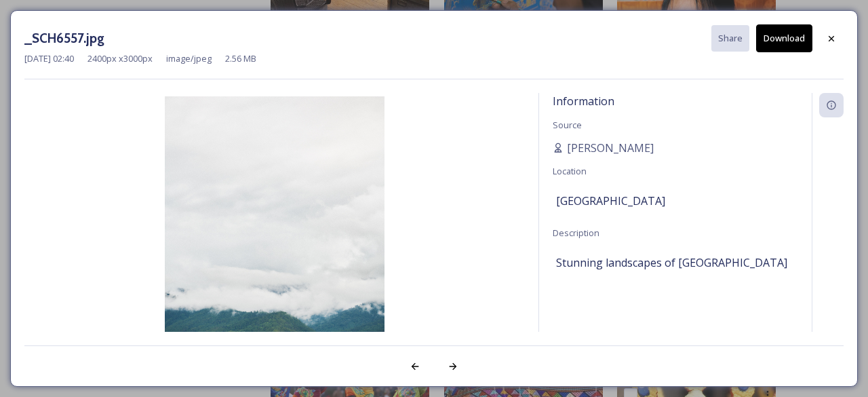 The height and width of the screenshot is (397, 868). I want to click on span: Source, so click(567, 125).